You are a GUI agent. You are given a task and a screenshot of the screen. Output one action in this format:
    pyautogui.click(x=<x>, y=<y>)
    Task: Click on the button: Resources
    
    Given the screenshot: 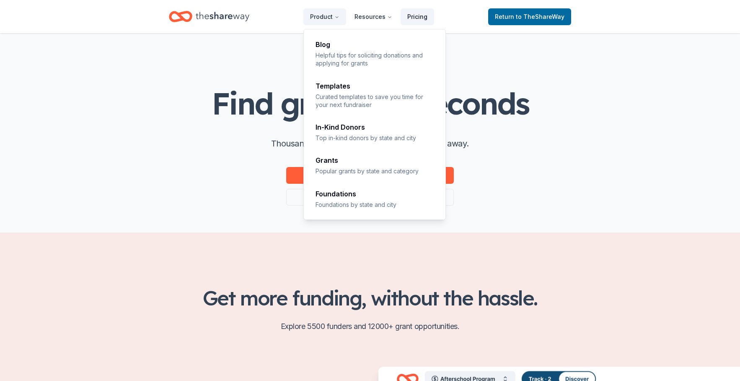 What is the action you would take?
    pyautogui.click(x=374, y=17)
    